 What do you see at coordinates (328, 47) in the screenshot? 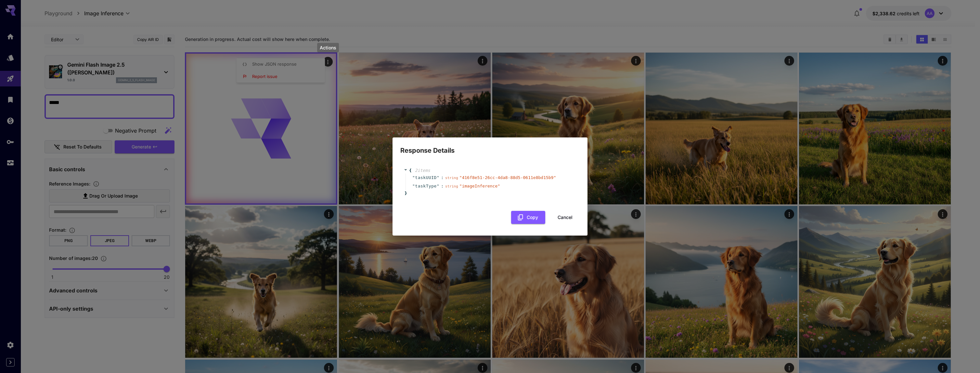
I see `div: Actions` at bounding box center [328, 47].